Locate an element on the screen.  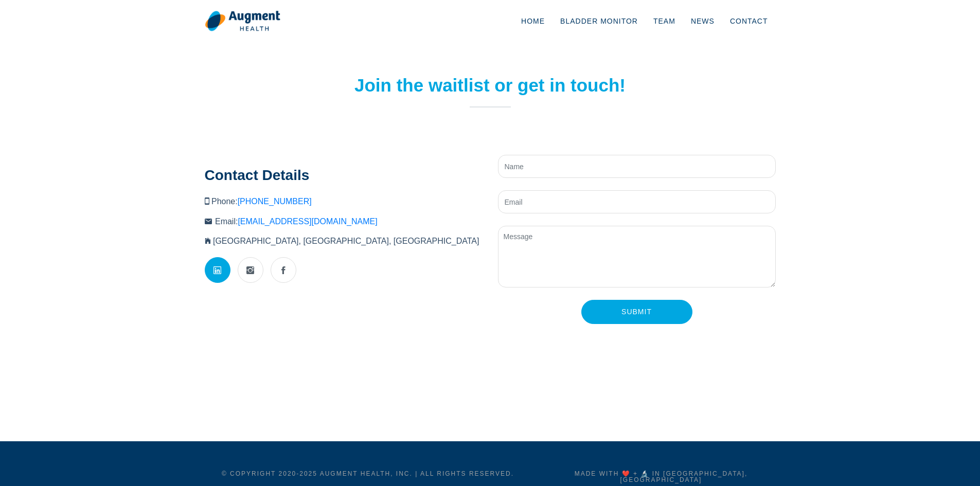
h3: Contact Details is located at coordinates (344, 176).